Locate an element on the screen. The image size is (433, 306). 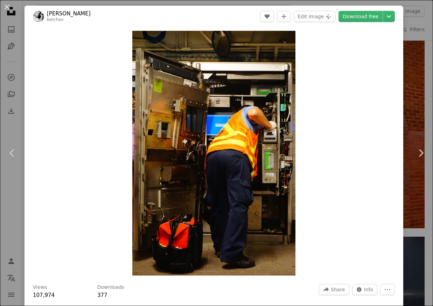
a: Go to Dimitar Belchev's profile is located at coordinates (38, 16).